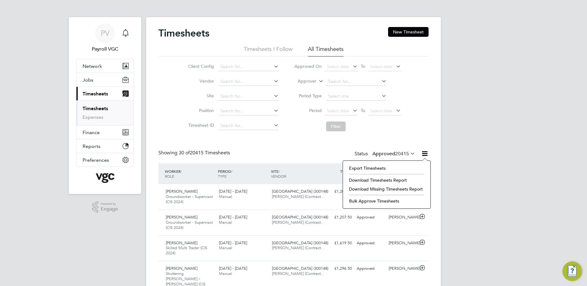  Describe the element at coordinates (200, 81) in the screenshot. I see `label: Vendor` at that location.